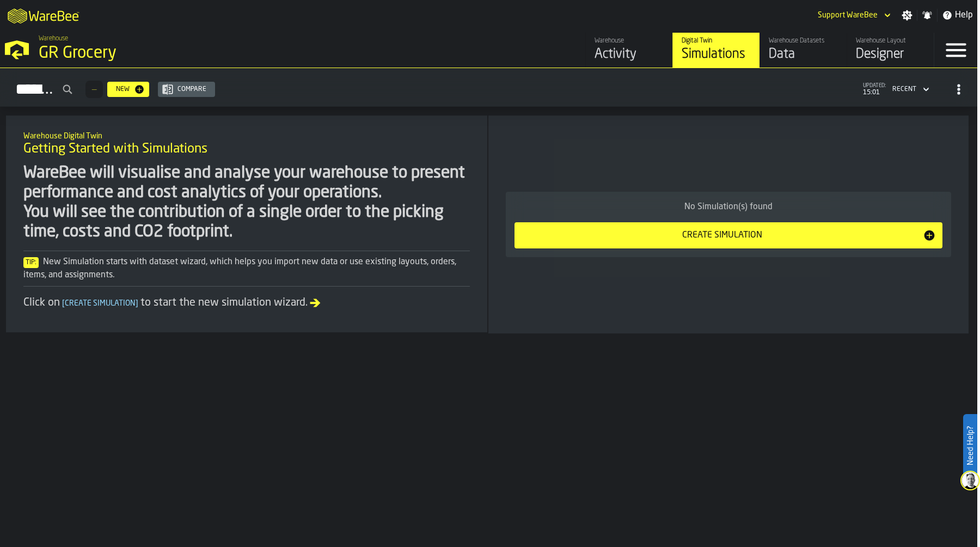 This screenshot has width=980, height=547. What do you see at coordinates (803, 55) in the screenshot?
I see `div: Data` at bounding box center [803, 55].